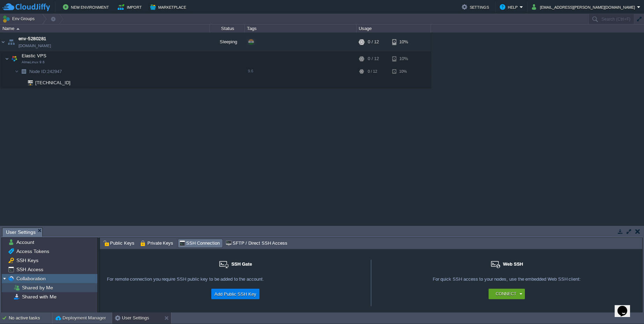 Image resolution: width=644 pixels, height=324 pixels. Describe the element at coordinates (37, 288) in the screenshot. I see `a: Shared by Me` at that location.